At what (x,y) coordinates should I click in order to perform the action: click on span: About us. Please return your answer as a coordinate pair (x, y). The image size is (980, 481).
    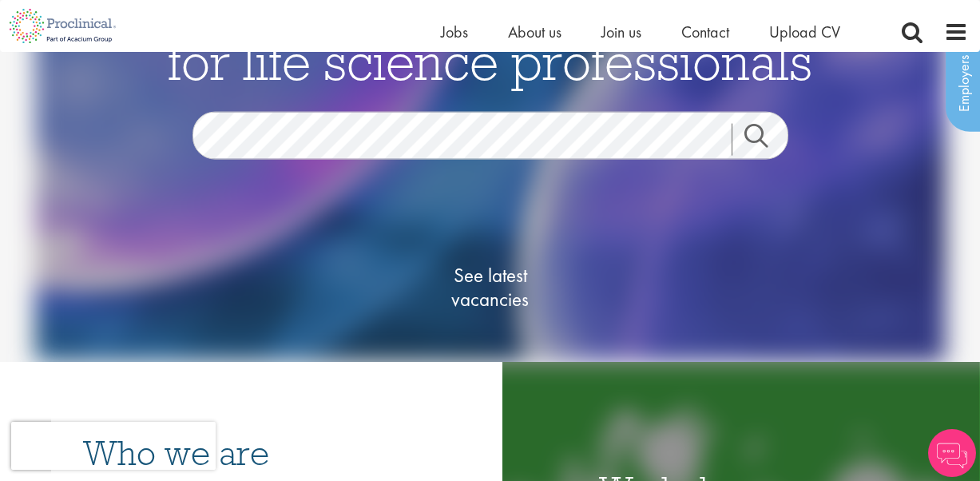
    Looking at the image, I should click on (535, 32).